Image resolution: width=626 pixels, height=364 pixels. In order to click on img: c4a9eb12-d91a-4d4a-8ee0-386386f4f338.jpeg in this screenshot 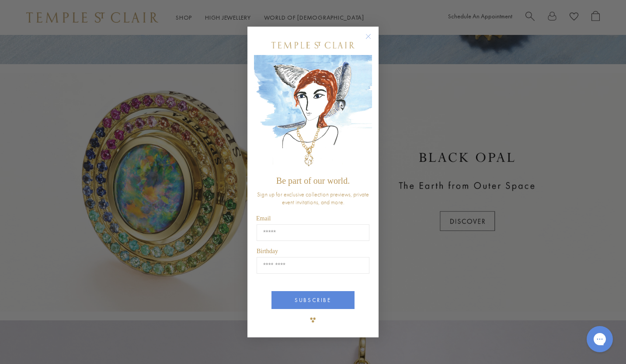, I will do `click(313, 113)`.